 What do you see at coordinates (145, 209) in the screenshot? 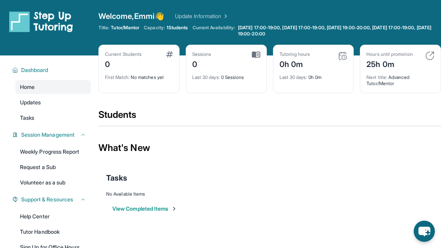
I see `button: View Completed Items` at bounding box center [145, 209].